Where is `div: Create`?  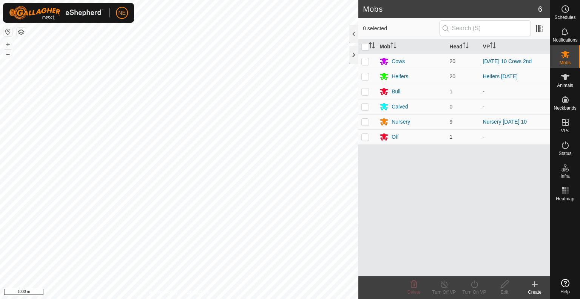
div: Create is located at coordinates (534, 292).